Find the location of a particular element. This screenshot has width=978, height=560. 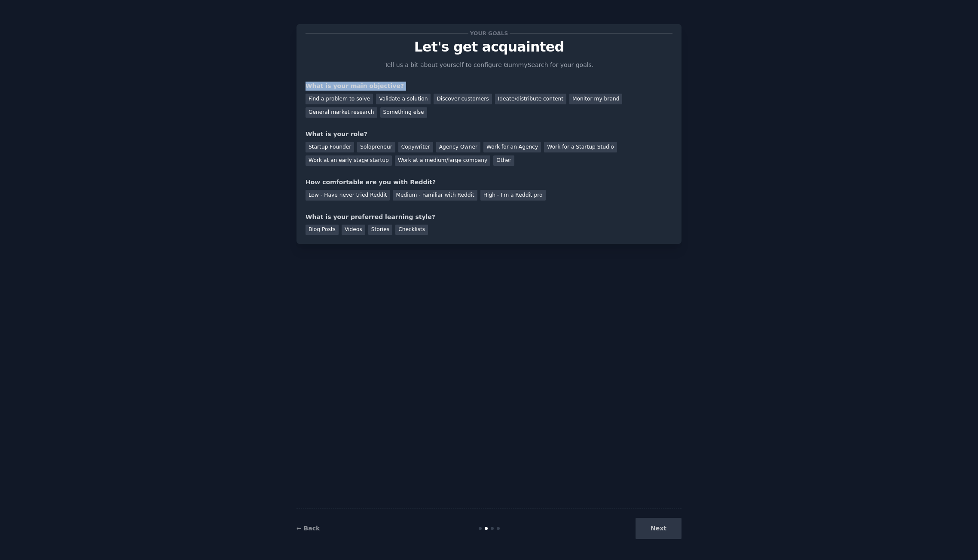

div: Validate a solution is located at coordinates (403, 99).